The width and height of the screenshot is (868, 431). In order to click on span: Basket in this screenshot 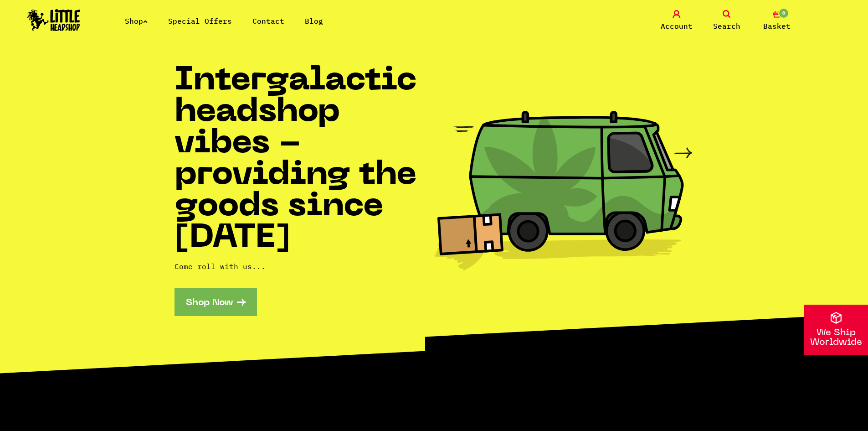, I will do `click(777, 26)`.